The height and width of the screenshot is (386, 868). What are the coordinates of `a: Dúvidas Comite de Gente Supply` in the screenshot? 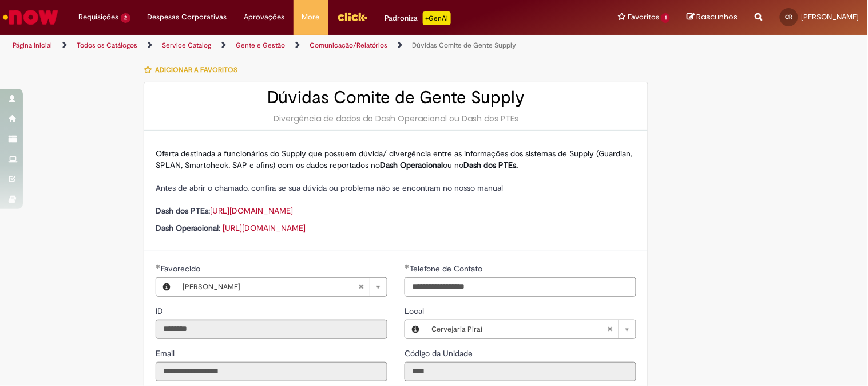 It's located at (464, 45).